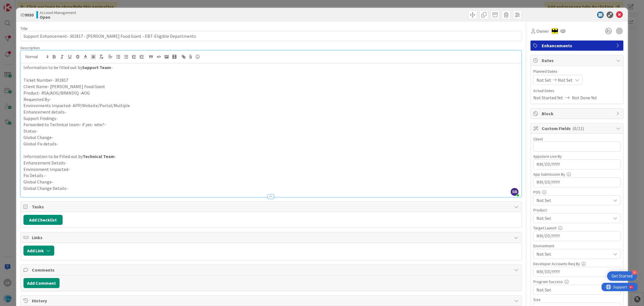 The width and height of the screenshot is (644, 306). What do you see at coordinates (272, 300) in the screenshot?
I see `span: History` at bounding box center [272, 300].